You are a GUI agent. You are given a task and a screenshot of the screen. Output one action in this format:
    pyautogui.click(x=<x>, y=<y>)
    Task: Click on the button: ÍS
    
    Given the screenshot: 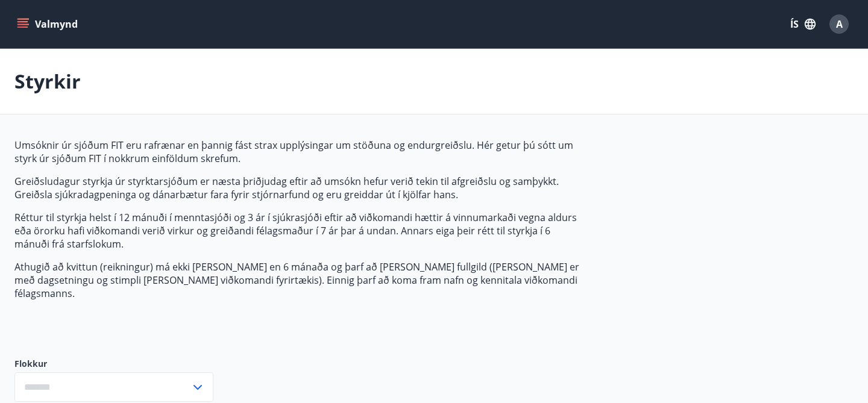 What is the action you would take?
    pyautogui.click(x=803, y=24)
    